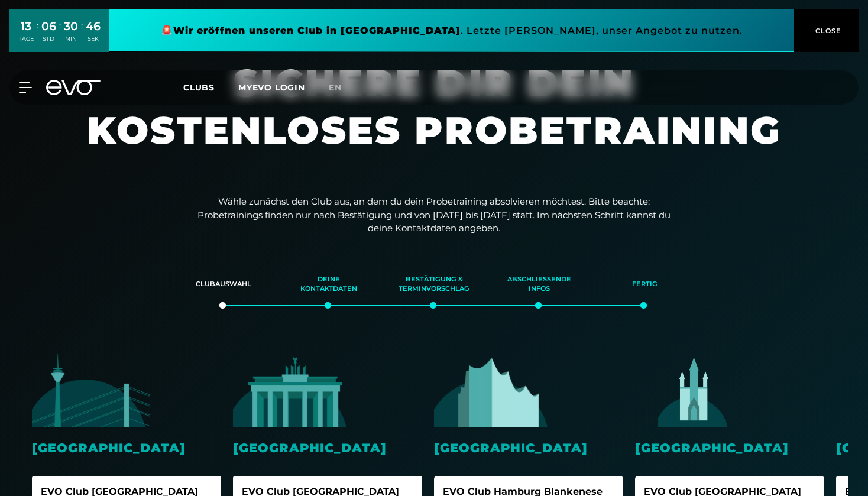 The height and width of the screenshot is (496, 868). What do you see at coordinates (26, 39) in the screenshot?
I see `div: TAGE` at bounding box center [26, 39].